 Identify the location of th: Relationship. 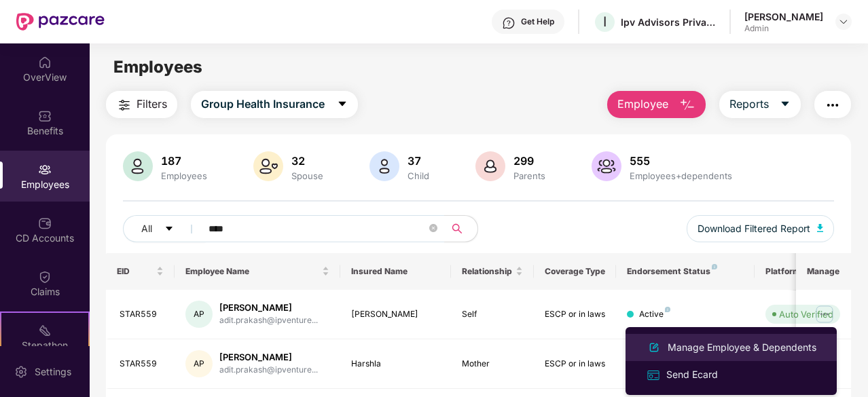
(493, 272).